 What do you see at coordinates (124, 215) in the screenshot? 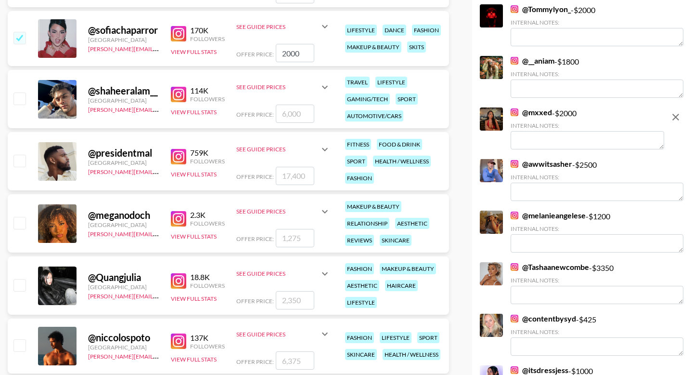
I see `div: @ meganodoch` at bounding box center [124, 215].